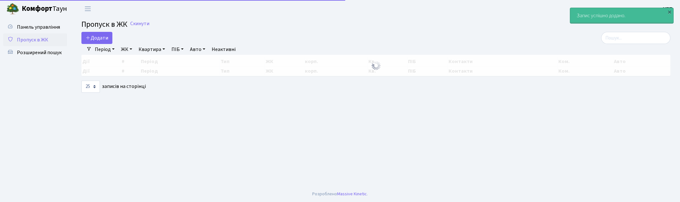 This screenshot has width=680, height=202. Describe the element at coordinates (35, 27) in the screenshot. I see `a: Панель управління` at that location.